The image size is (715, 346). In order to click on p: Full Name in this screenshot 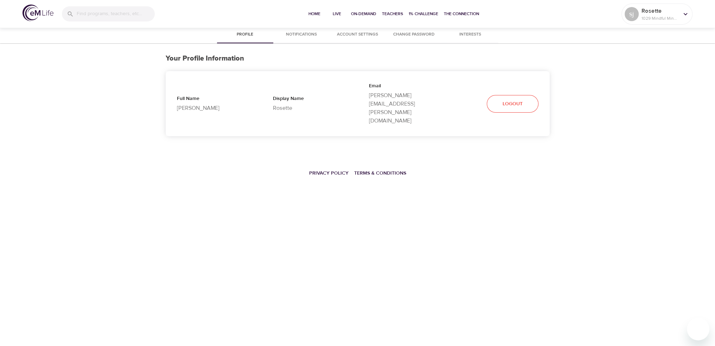, I will do `click(213, 99)`.